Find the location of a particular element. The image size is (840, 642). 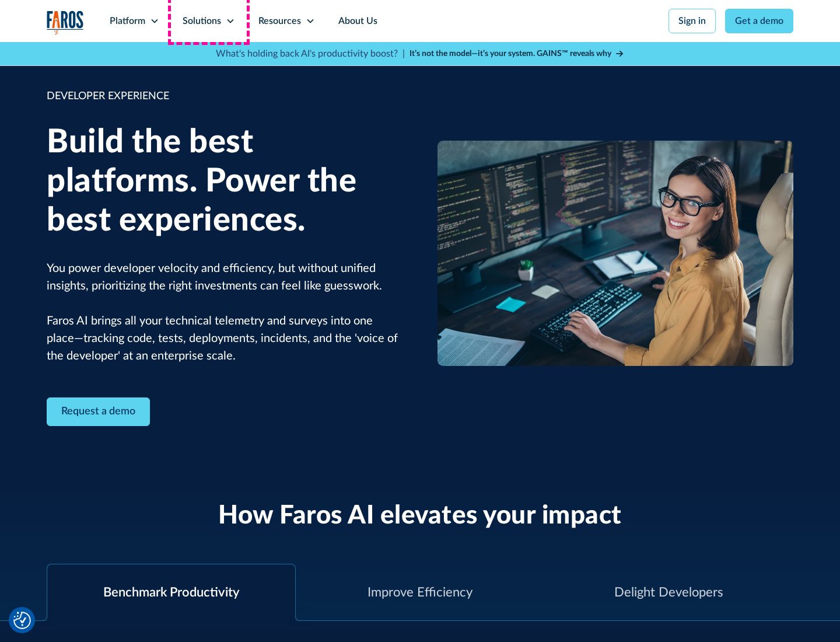

h2: How Faros AI elevates your impact is located at coordinates (420, 516).